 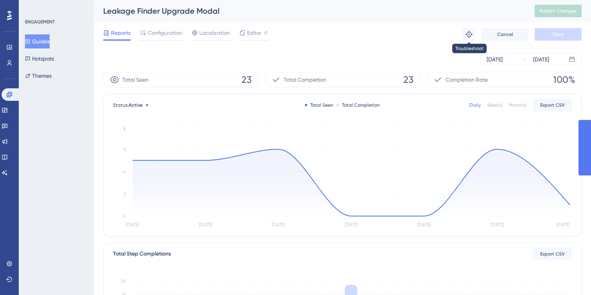 What do you see at coordinates (136, 105) in the screenshot?
I see `span: Active` at bounding box center [136, 105].